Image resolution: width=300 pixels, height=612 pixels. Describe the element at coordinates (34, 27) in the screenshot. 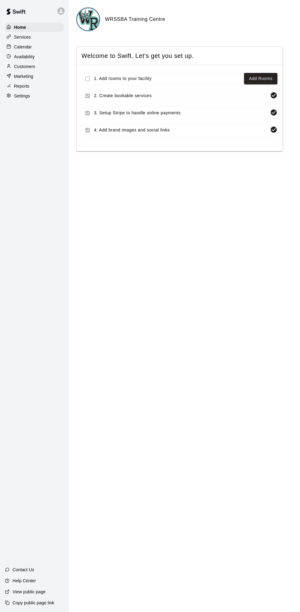

I see `div: Home` at that location.